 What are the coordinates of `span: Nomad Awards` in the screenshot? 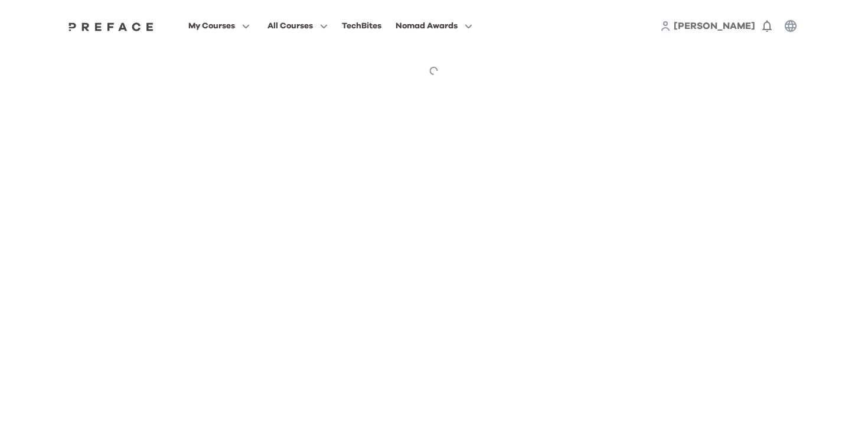 It's located at (426, 26).